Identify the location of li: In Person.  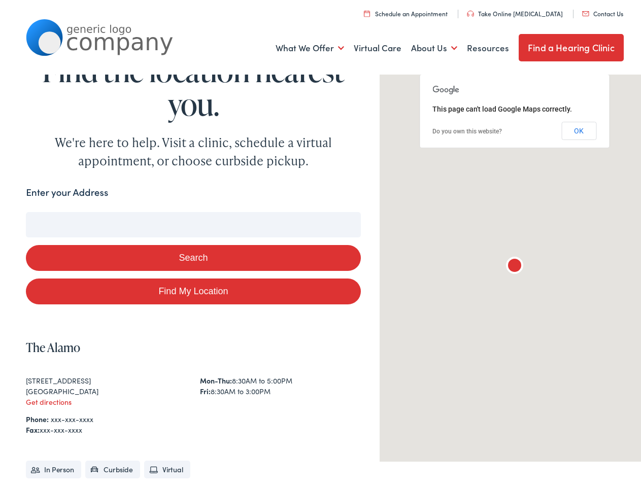
(53, 466).